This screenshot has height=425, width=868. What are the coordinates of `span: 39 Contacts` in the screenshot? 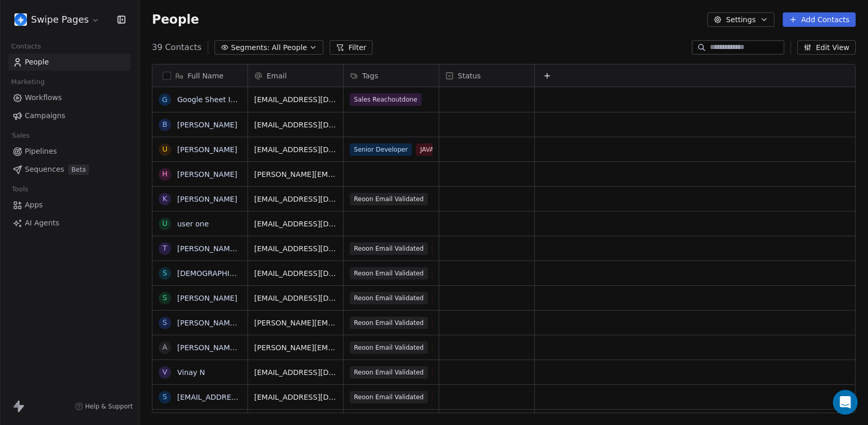 It's located at (177, 47).